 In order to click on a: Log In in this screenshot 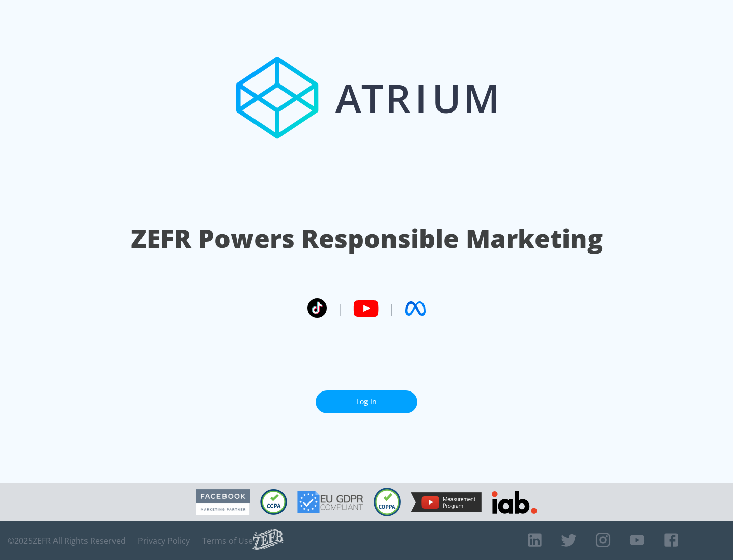, I will do `click(366, 402)`.